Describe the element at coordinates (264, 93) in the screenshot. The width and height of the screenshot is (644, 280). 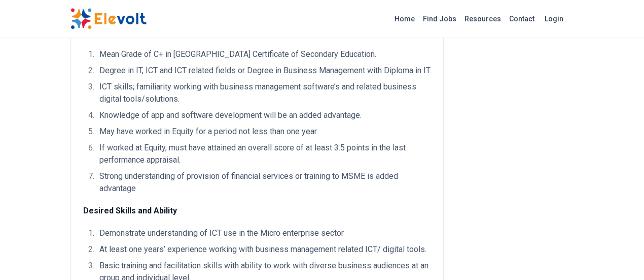
I see `li: ICT skills; familiarity working with business management software’s and related business digital ...` at that location.